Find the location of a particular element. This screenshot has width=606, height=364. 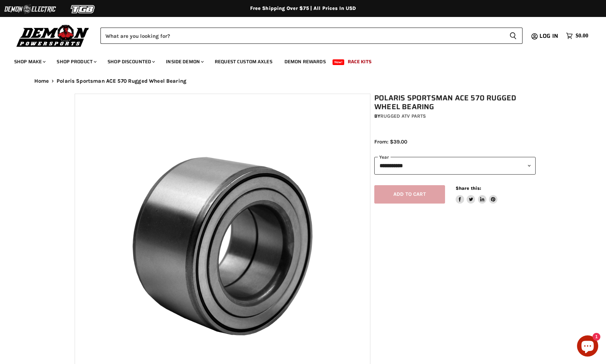

h1: Polaris Sportsman ACE 570 Rugged Wheel Bearing is located at coordinates (455, 102).